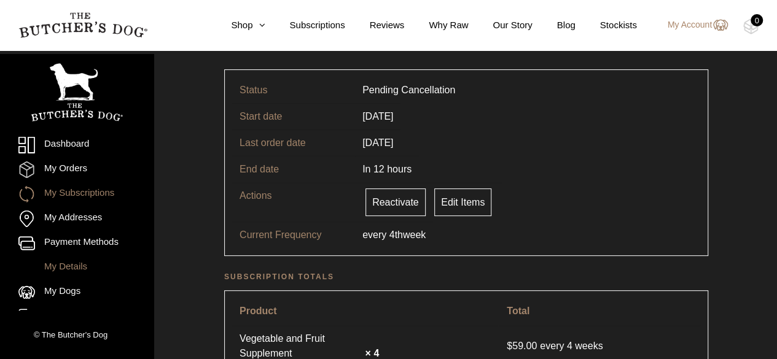 Image resolution: width=777 pixels, height=359 pixels. I want to click on td: Actions, so click(294, 202).